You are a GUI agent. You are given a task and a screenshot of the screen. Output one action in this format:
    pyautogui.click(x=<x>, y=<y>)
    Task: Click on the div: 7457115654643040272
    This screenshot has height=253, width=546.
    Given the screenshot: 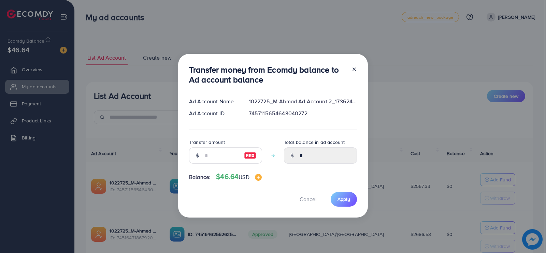 What is the action you would take?
    pyautogui.click(x=302, y=113)
    